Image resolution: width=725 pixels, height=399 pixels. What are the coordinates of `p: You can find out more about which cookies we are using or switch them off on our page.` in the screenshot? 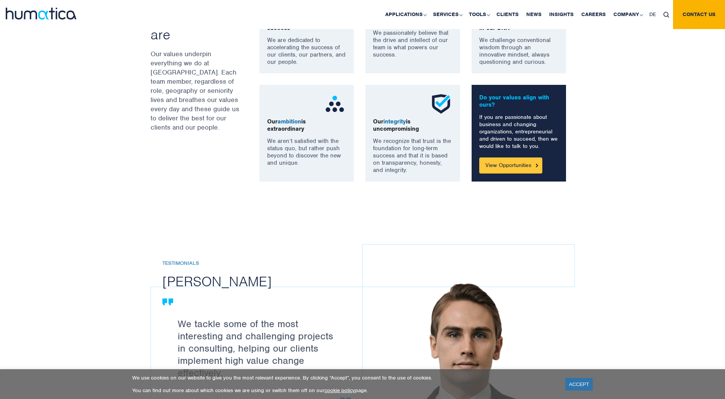 It's located at (344, 390).